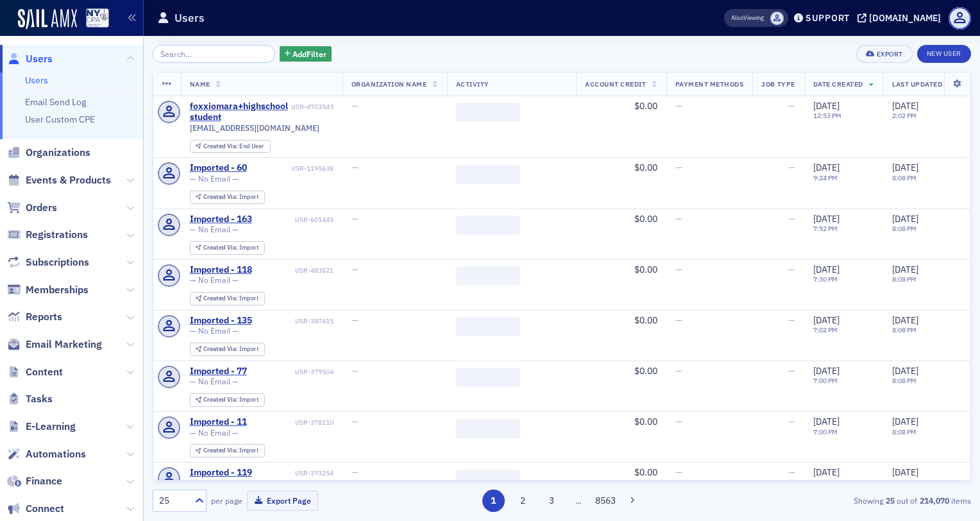  What do you see at coordinates (39, 399) in the screenshot?
I see `span: Tasks` at bounding box center [39, 399].